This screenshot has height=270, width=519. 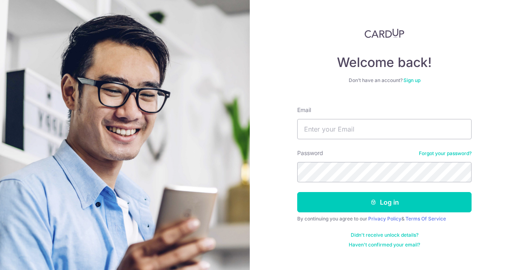 I want to click on h4: Welcome back!, so click(x=384, y=62).